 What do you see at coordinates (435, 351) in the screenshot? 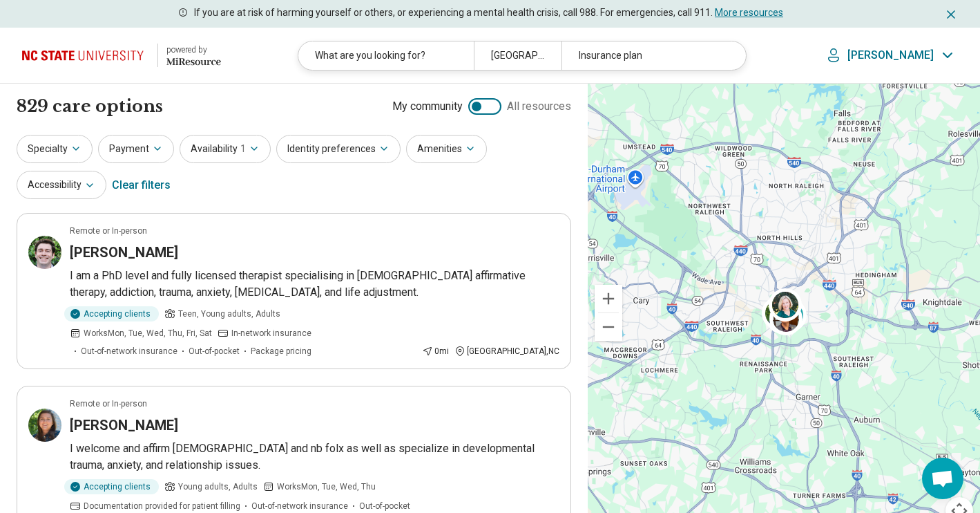
I see `div: 0 mi` at bounding box center [435, 351].